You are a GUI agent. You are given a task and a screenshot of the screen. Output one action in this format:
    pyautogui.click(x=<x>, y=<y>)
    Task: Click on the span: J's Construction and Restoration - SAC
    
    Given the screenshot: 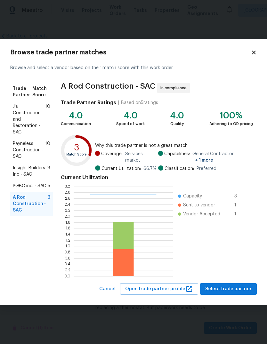 What is the action you would take?
    pyautogui.click(x=29, y=119)
    